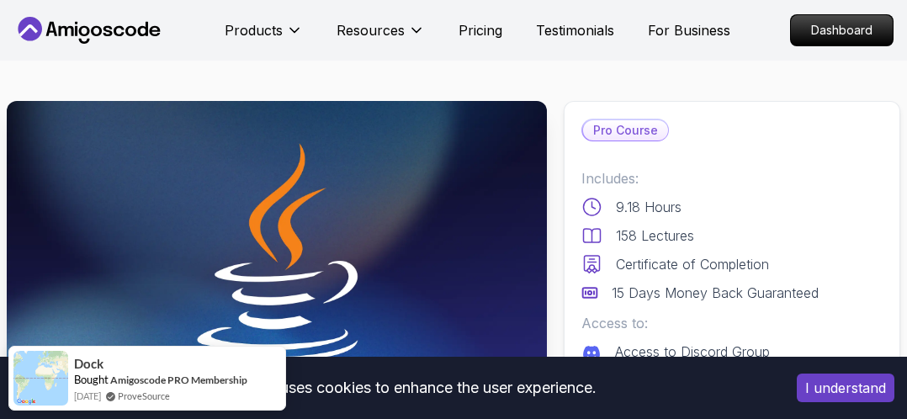  Describe the element at coordinates (40, 378) in the screenshot. I see `img: provesource social proof notification image` at that location.